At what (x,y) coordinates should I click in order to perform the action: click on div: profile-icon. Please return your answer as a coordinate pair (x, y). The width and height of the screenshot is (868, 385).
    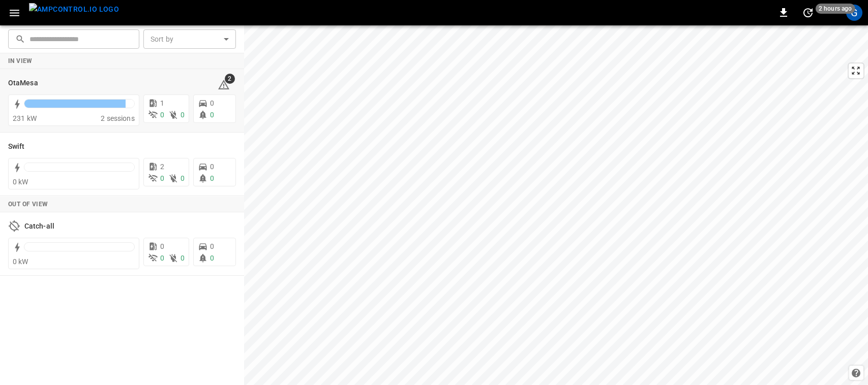
    Looking at the image, I should click on (854, 13).